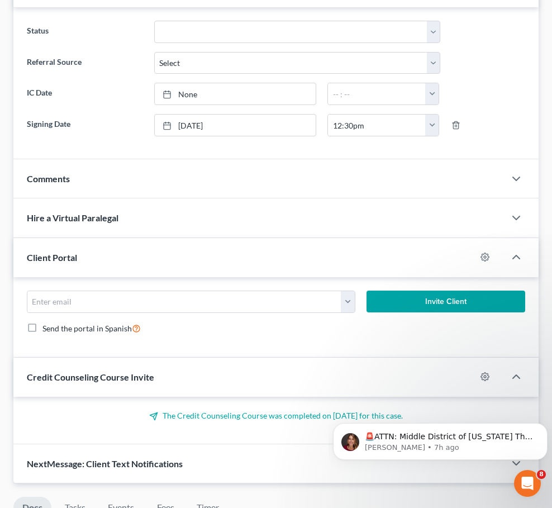  I want to click on span: Comments, so click(48, 178).